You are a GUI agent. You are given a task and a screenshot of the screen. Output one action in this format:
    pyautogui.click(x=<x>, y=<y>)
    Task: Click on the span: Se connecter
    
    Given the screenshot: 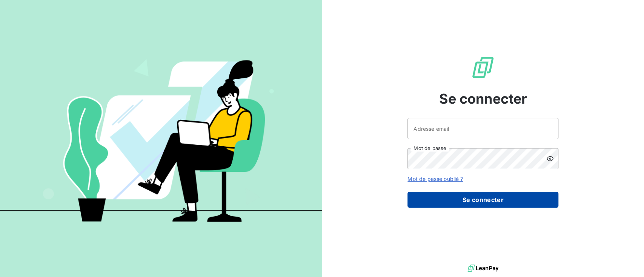 What is the action you would take?
    pyautogui.click(x=483, y=99)
    